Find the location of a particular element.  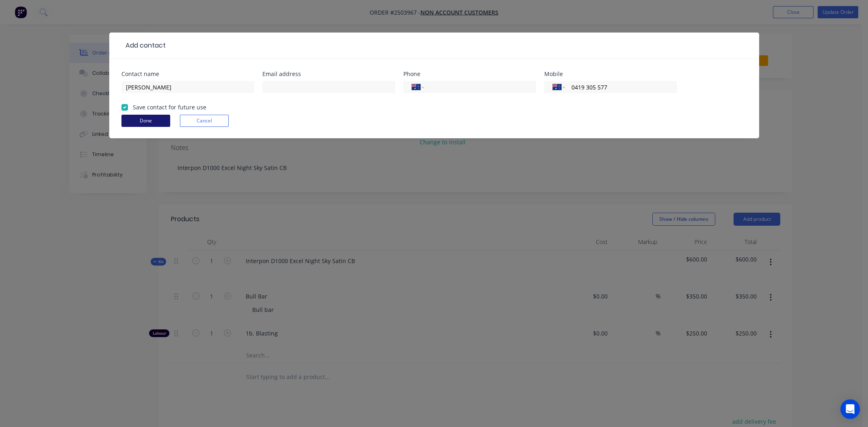

div: Phone is located at coordinates (469, 74).